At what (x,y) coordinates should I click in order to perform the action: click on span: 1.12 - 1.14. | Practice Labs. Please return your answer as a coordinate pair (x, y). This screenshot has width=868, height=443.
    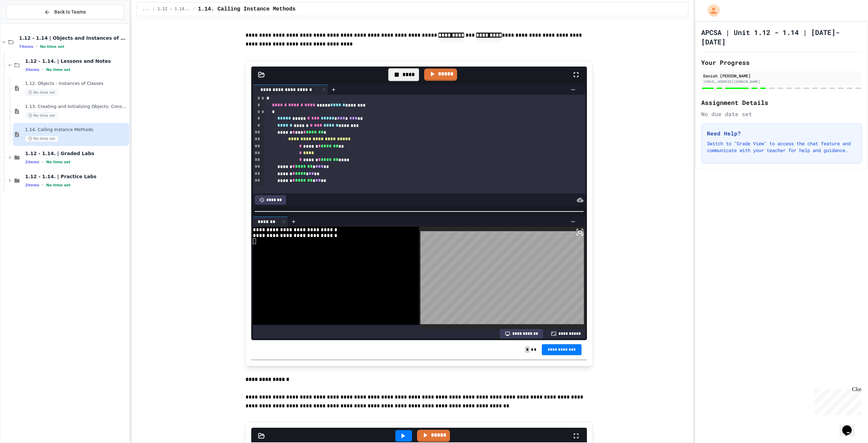
    Looking at the image, I should click on (77, 176).